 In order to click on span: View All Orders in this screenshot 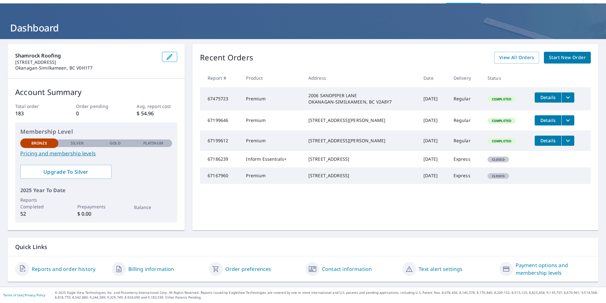, I will do `click(517, 57)`.